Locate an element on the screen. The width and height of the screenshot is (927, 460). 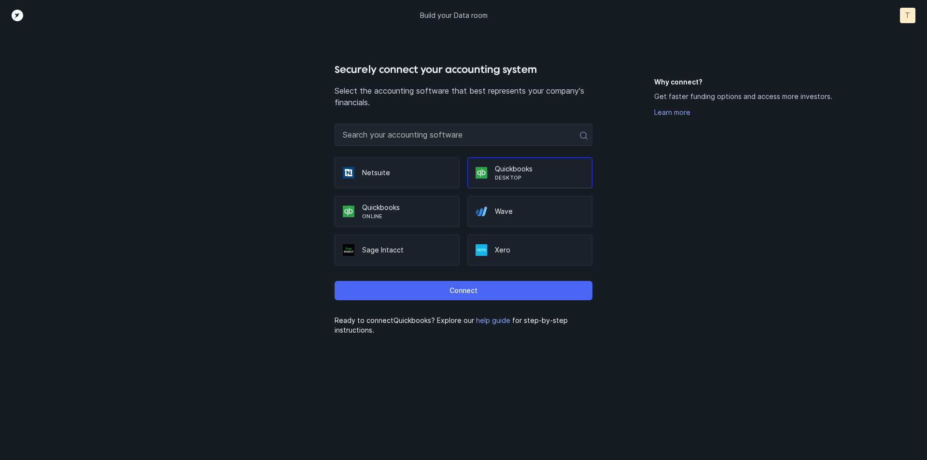
div: Sage Intacct is located at coordinates (397, 250).